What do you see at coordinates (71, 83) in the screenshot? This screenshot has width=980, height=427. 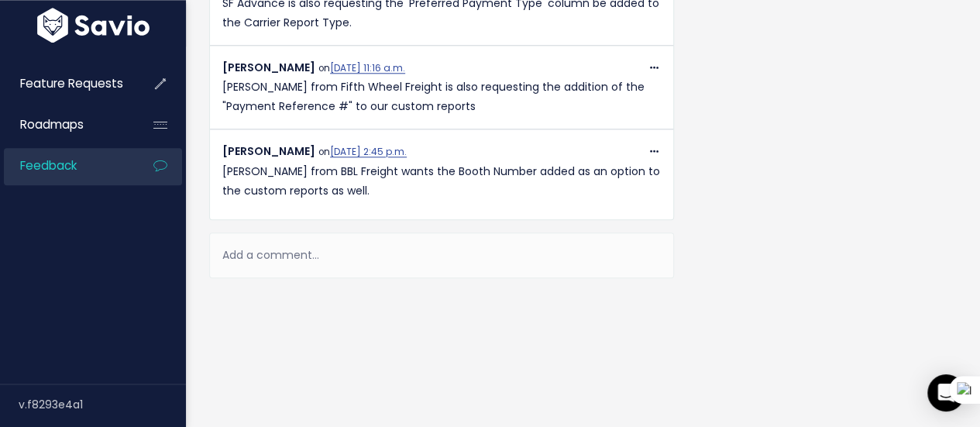 I see `span: Feature Requests` at bounding box center [71, 83].